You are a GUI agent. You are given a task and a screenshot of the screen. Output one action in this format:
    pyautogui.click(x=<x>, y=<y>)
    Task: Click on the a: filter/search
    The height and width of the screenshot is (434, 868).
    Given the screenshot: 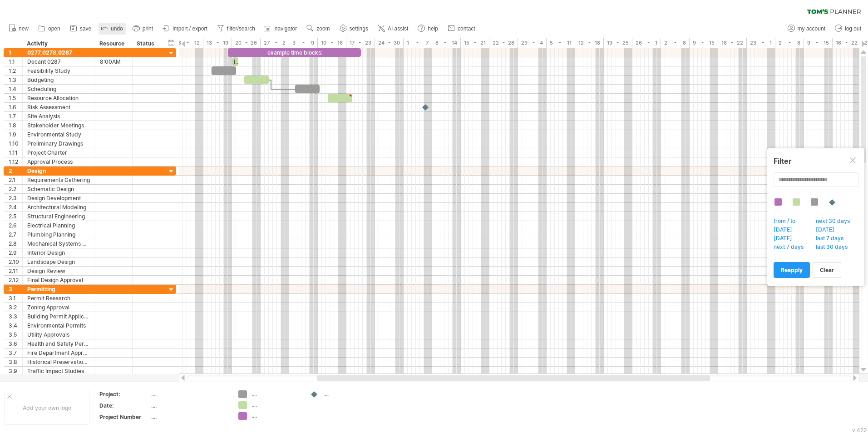 What is the action you would take?
    pyautogui.click(x=236, y=28)
    